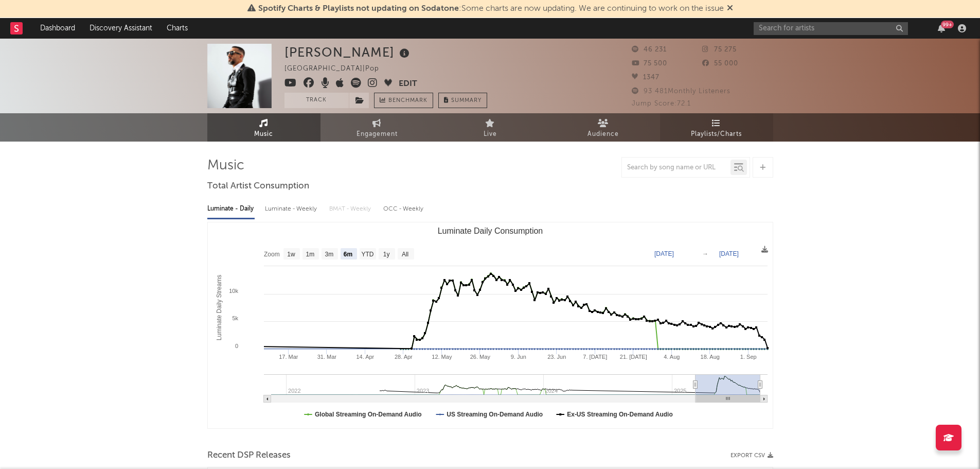 The height and width of the screenshot is (469, 980). I want to click on button: Export CSV, so click(752, 455).